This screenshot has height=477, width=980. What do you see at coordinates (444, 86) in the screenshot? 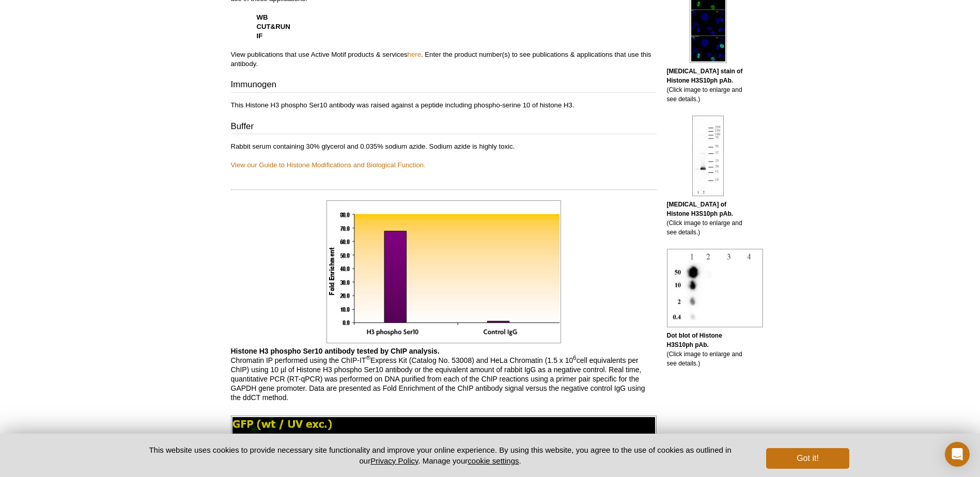
I see `h3: Immunogen` at bounding box center [444, 86].